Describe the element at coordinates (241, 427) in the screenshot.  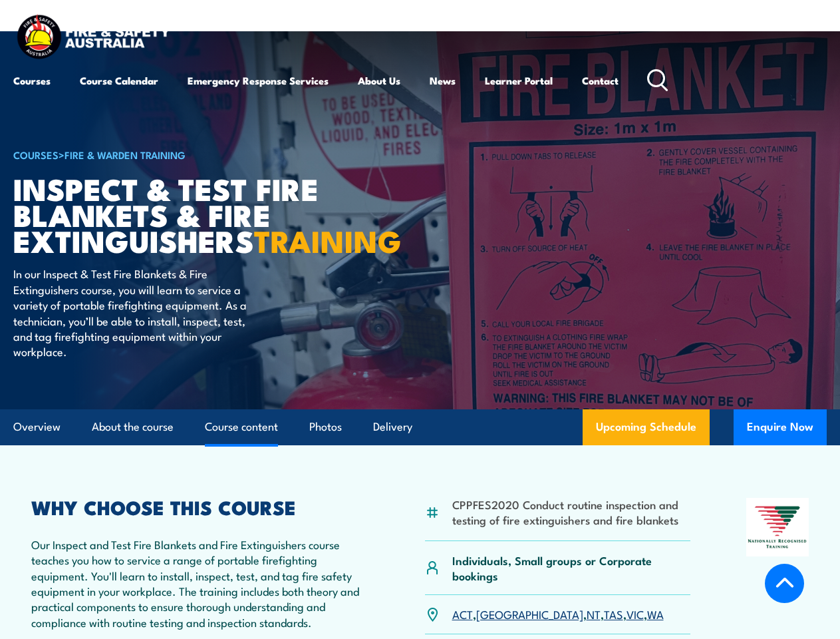
I see `a: Course content` at that location.